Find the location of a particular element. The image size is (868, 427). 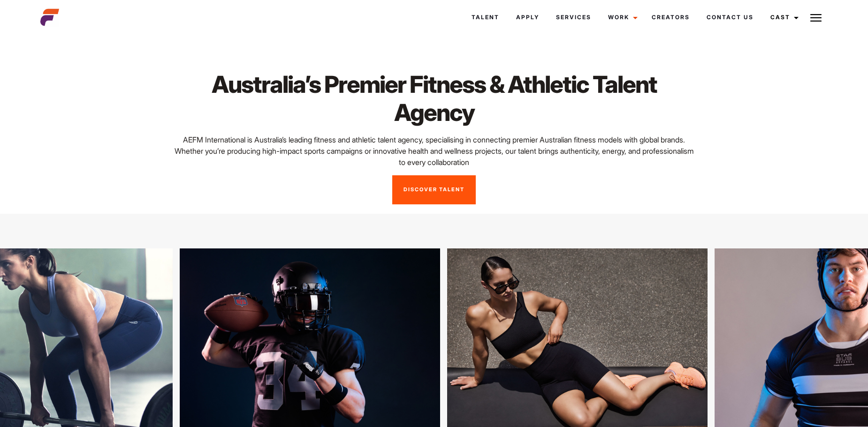

a: Services is located at coordinates (573, 17).